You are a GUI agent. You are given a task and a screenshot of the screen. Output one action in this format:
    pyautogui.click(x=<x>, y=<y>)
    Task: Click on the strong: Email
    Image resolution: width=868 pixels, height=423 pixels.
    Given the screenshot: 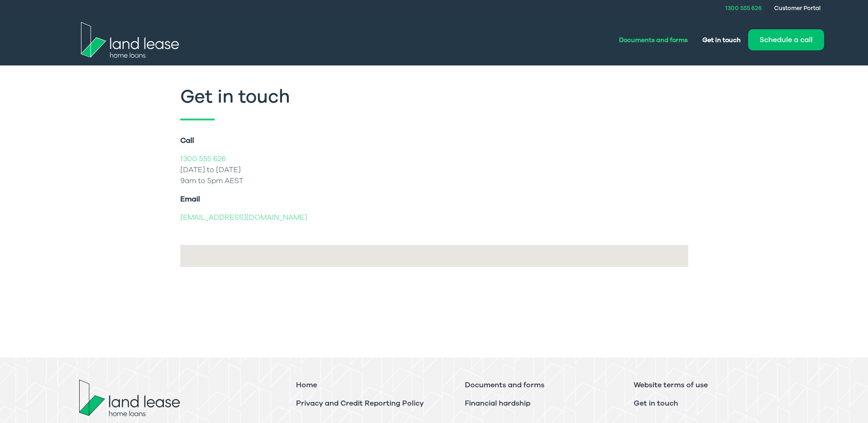 What is the action you would take?
    pyautogui.click(x=190, y=199)
    